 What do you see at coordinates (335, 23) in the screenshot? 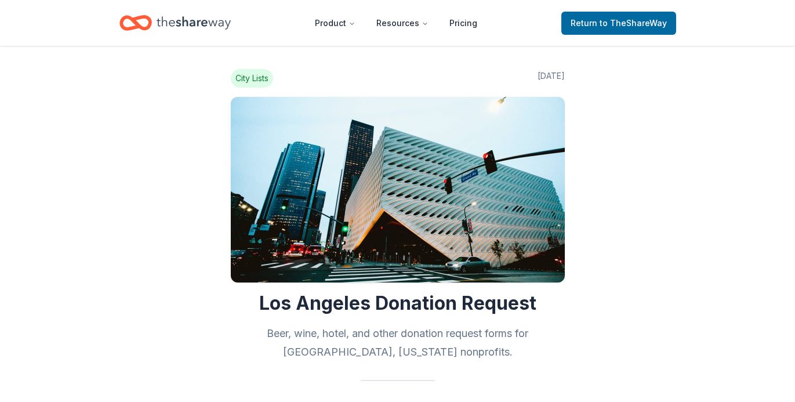
I see `button: Product` at bounding box center [335, 23].